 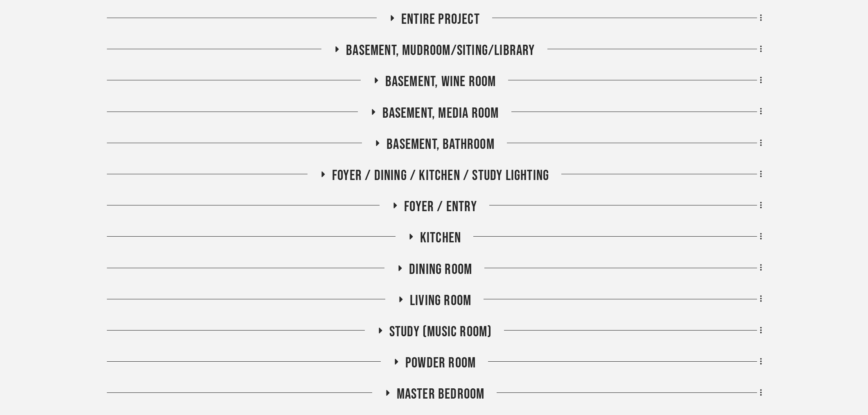 I want to click on span: Master Bedroom, so click(x=440, y=394).